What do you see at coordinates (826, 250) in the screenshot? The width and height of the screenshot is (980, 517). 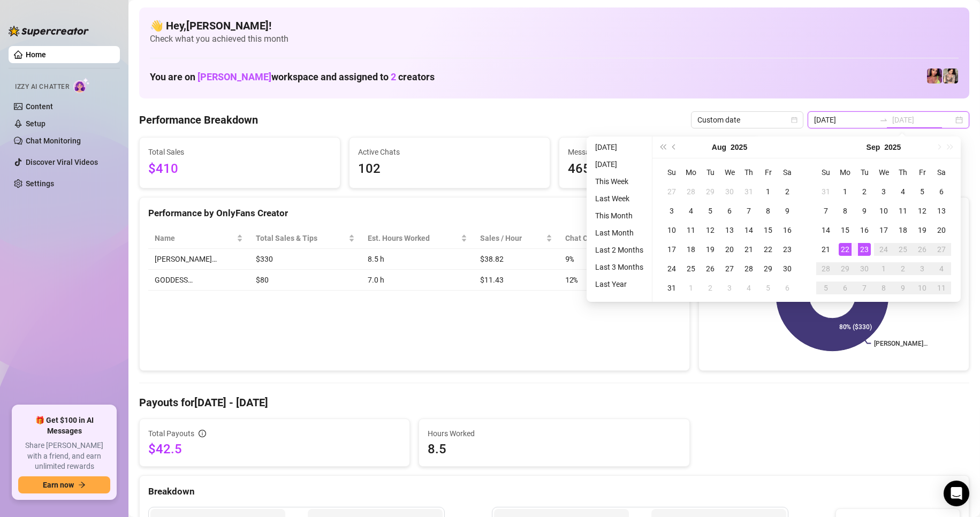 I see `td: 2025-09-21` at bounding box center [826, 250].